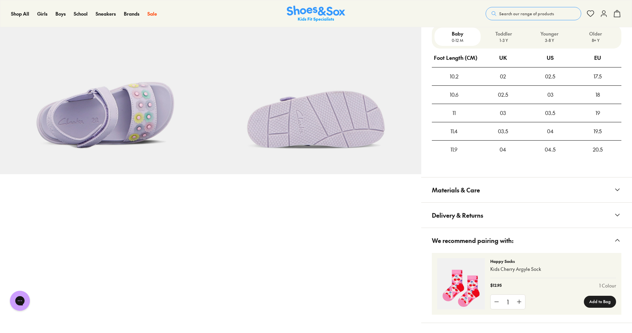 The image size is (632, 333). What do you see at coordinates (596, 34) in the screenshot?
I see `p: Older` at bounding box center [596, 34].